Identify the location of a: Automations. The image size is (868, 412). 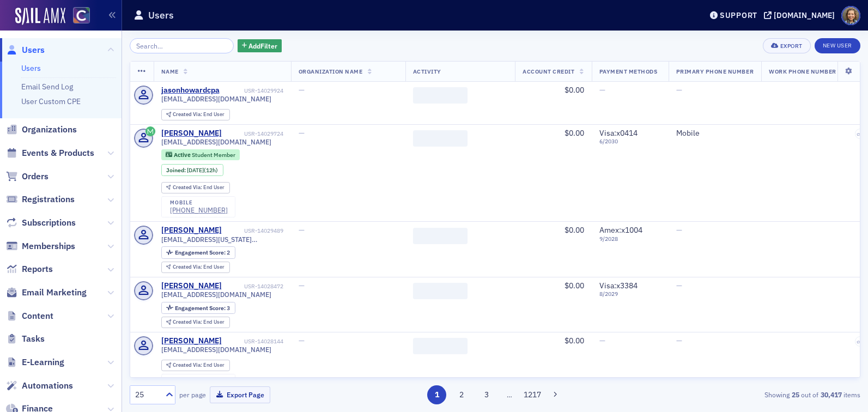
(39, 386).